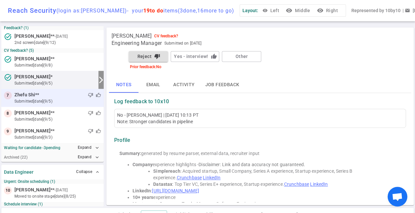  What do you see at coordinates (124, 85) in the screenshot?
I see `button: Notes` at bounding box center [124, 85].